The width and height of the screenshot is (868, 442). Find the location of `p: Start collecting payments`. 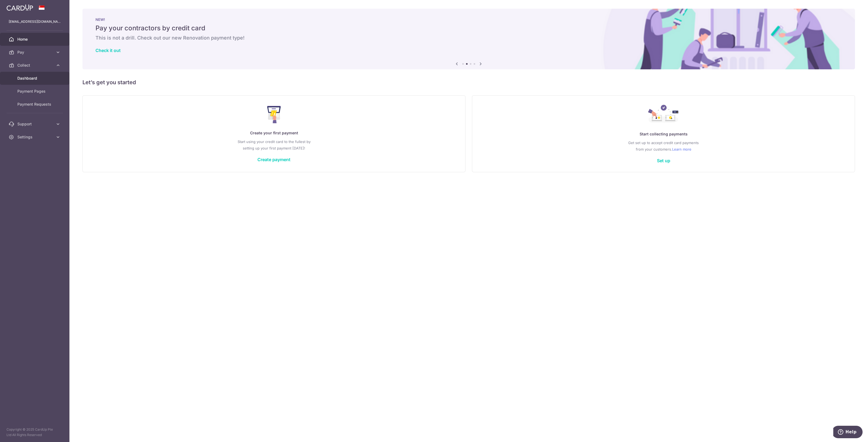

p: Start collecting payments is located at coordinates (664, 134).